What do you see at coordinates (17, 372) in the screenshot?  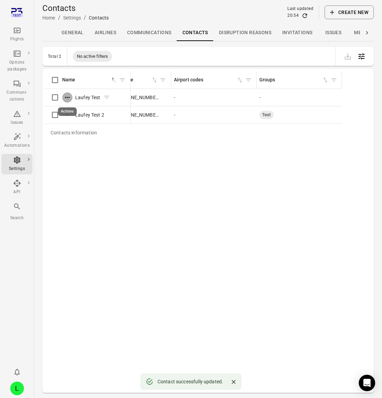 I see `button: Notifications` at bounding box center [17, 372].